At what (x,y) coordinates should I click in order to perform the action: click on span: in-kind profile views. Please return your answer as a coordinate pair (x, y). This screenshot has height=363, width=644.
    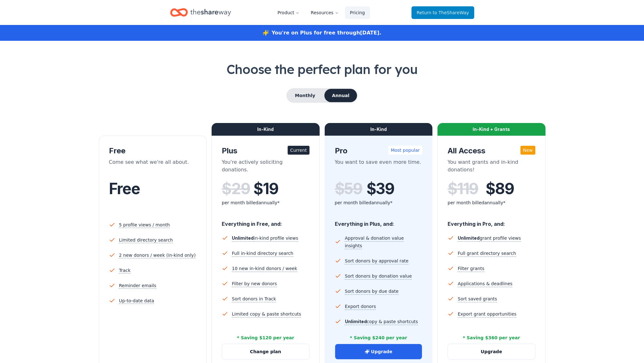
    Looking at the image, I should click on (265, 238).